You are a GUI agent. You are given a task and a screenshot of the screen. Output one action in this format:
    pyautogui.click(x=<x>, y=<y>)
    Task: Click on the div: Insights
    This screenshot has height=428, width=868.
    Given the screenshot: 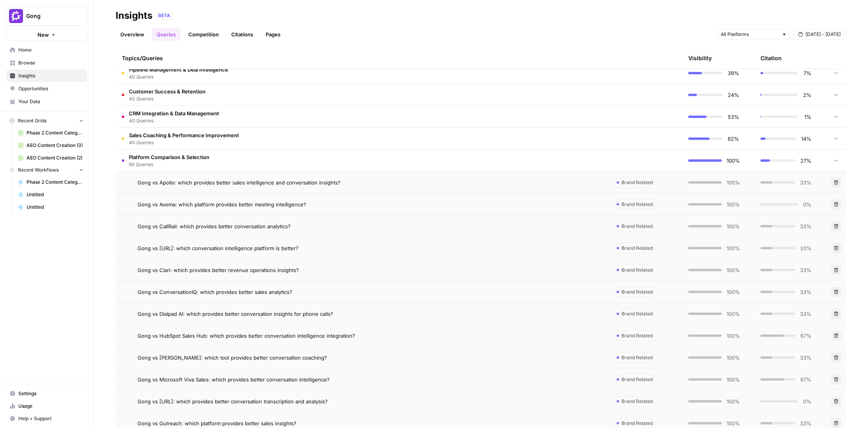 What is the action you would take?
    pyautogui.click(x=134, y=16)
    